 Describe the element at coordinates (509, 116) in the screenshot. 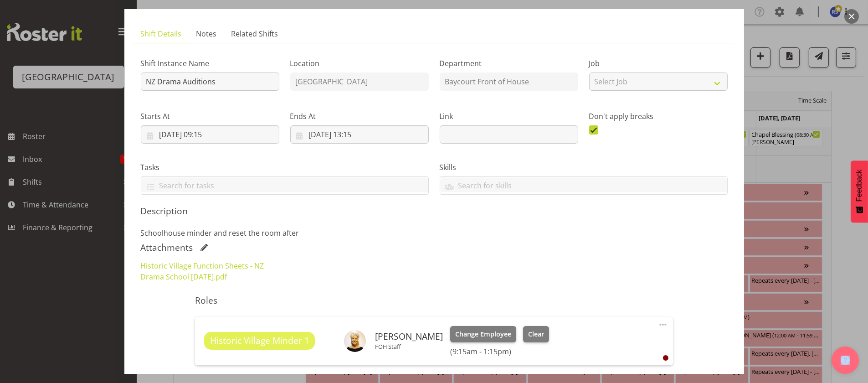

I see `label: Link` at that location.